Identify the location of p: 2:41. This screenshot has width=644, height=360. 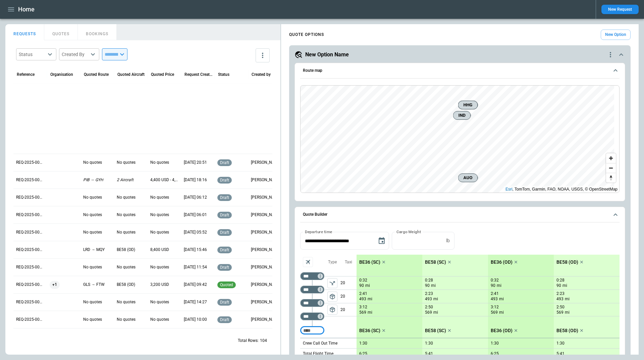
(495, 293).